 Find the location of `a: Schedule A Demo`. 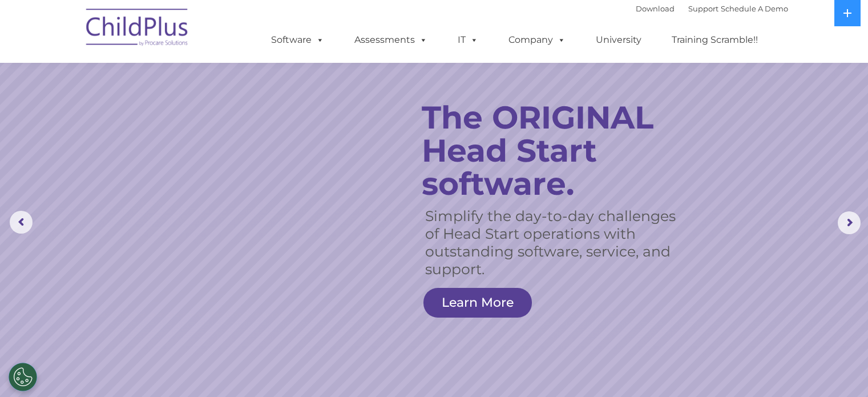

a: Schedule A Demo is located at coordinates (754, 9).